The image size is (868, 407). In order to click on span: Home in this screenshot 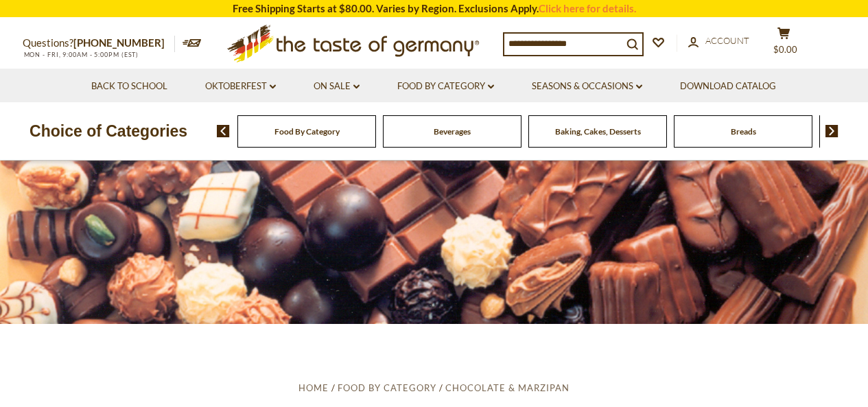, I will do `click(313, 388)`.